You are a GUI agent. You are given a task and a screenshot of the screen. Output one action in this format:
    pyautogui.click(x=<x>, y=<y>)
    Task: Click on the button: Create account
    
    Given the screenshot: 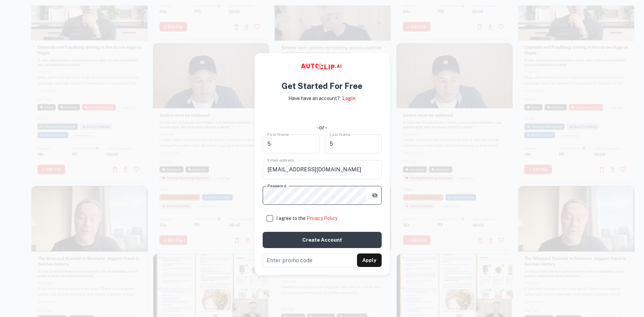 What is the action you would take?
    pyautogui.click(x=322, y=240)
    